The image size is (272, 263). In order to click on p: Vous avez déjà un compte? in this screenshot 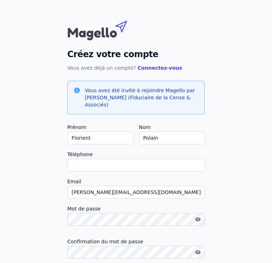, I will do `click(136, 68)`.